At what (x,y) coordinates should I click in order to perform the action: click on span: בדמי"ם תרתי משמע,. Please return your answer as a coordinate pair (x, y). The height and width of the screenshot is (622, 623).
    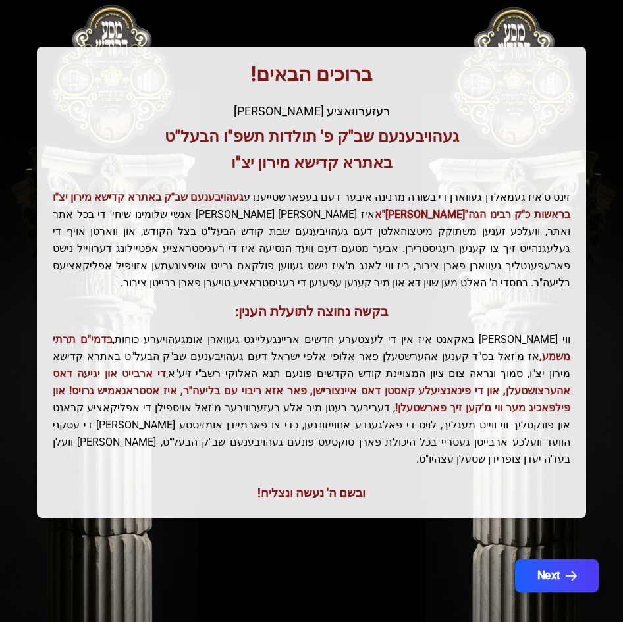
    Looking at the image, I should click on (311, 347).